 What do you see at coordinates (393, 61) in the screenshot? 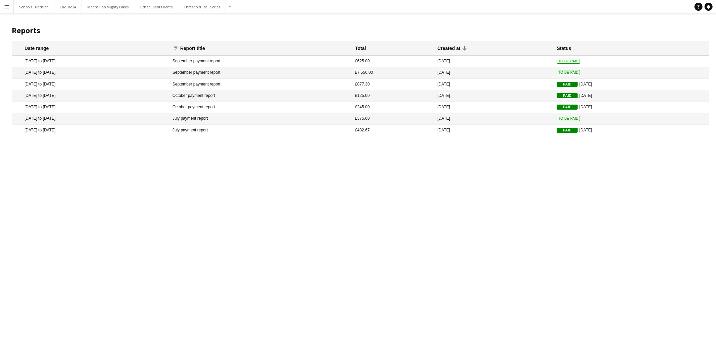
I see `mat-cell: £625.00` at bounding box center [393, 61].